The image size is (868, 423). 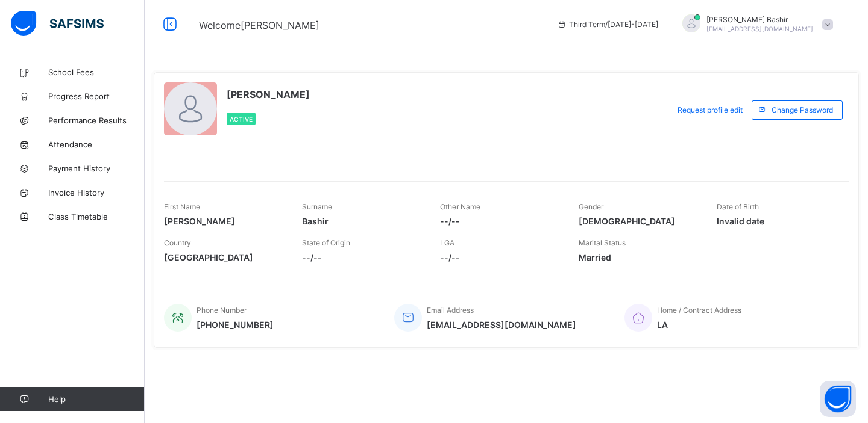 What do you see at coordinates (738, 207) in the screenshot?
I see `span: Date of Birth` at bounding box center [738, 207].